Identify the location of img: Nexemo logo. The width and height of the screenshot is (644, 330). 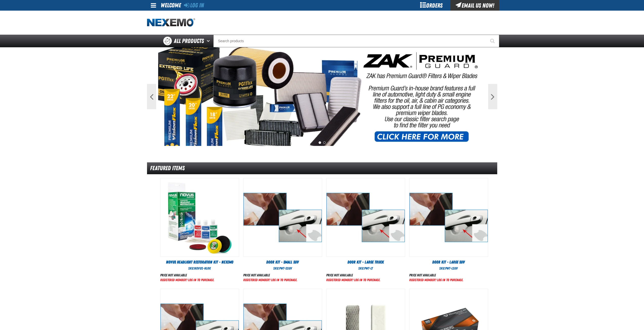
(171, 23).